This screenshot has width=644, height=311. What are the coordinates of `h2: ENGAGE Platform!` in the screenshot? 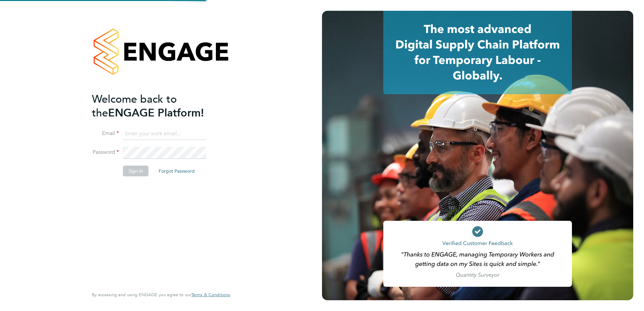 It's located at (158, 106).